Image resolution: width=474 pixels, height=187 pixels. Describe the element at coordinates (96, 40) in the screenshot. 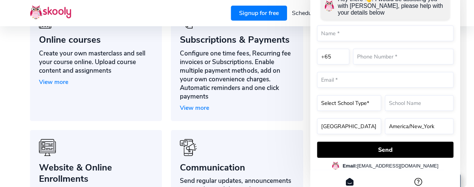

I see `div: Online courses` at that location.